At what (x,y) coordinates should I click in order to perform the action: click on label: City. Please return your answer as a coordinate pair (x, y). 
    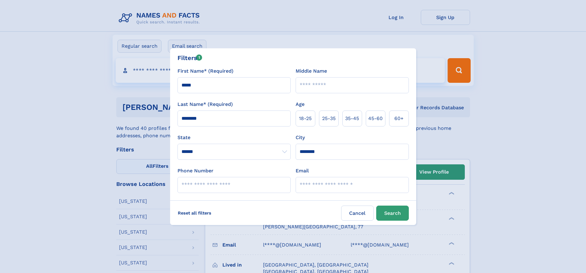
    Looking at the image, I should click on (300, 137).